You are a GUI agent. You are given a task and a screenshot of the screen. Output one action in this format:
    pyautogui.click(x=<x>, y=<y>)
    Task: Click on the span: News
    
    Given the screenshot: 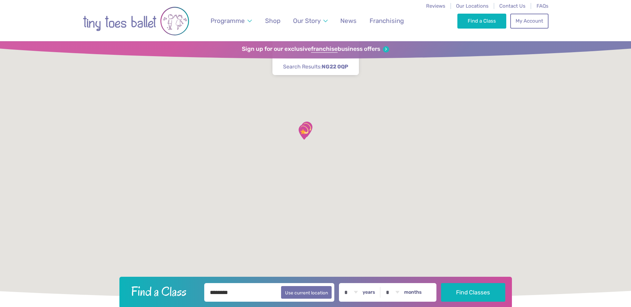 What is the action you would take?
    pyautogui.click(x=348, y=21)
    